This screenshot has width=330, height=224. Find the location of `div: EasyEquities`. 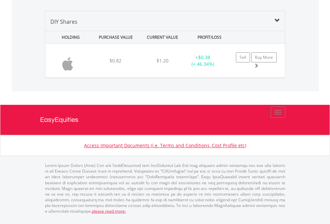

div: EasyEquities is located at coordinates (165, 120).